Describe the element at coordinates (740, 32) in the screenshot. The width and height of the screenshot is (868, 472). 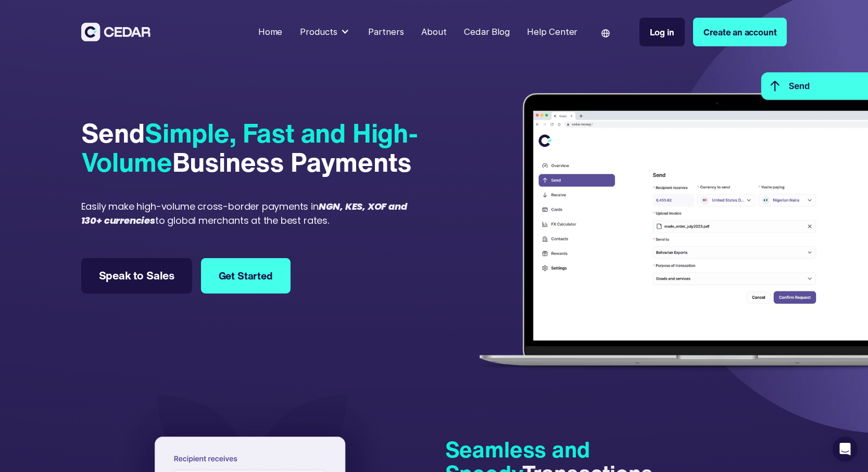
I see `a: Create an account` at that location.